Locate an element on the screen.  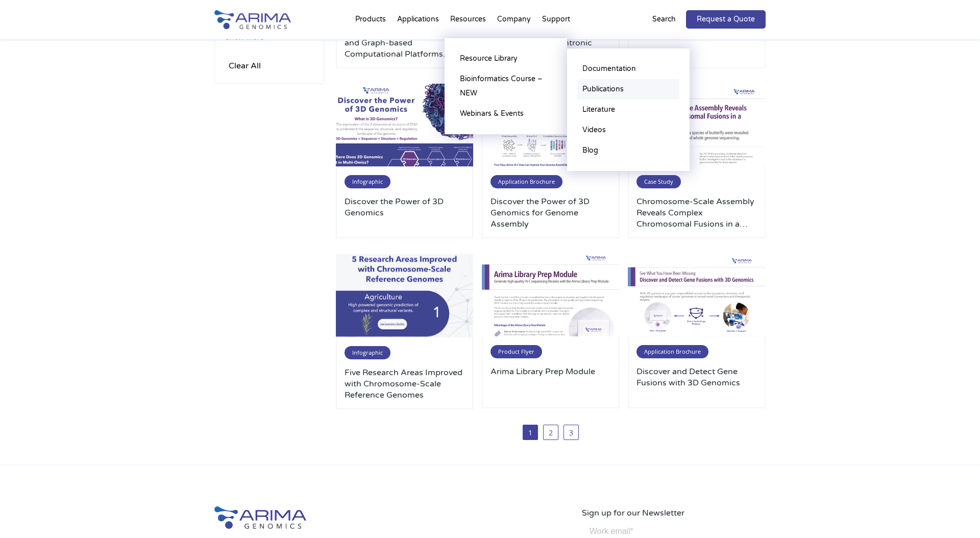
span: Show More is located at coordinates (245, 37).